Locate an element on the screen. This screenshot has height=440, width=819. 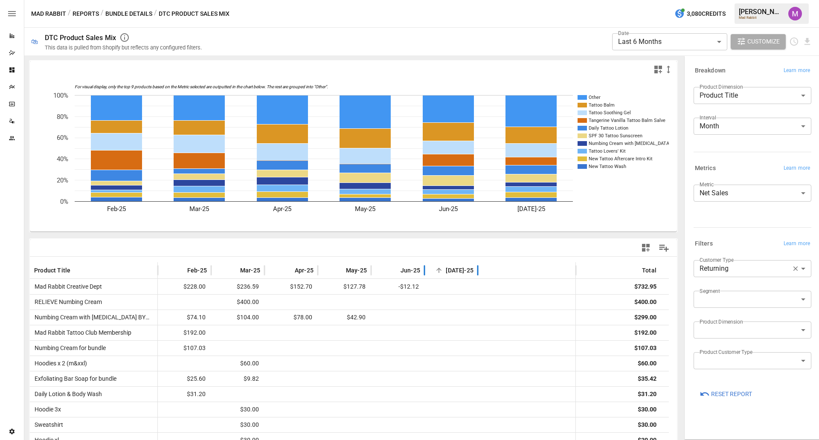
text: 60% is located at coordinates (62, 138).